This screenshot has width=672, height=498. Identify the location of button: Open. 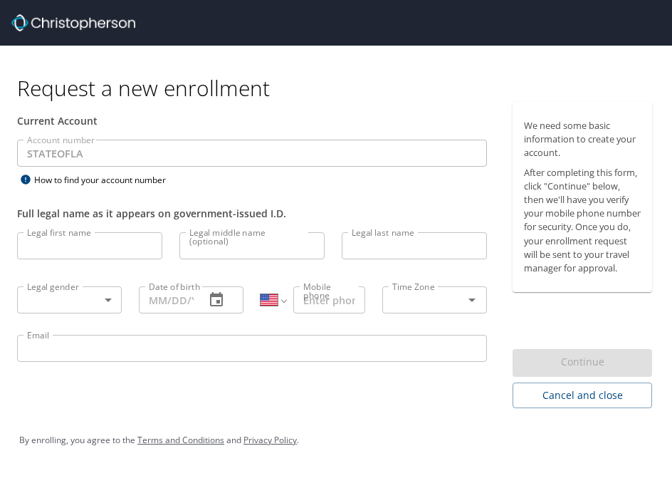
(472, 300).